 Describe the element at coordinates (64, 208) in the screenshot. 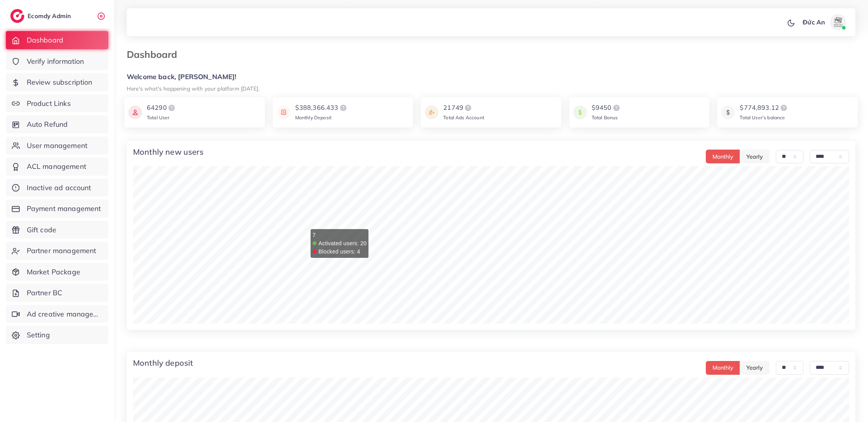

I see `span: Payment management` at that location.